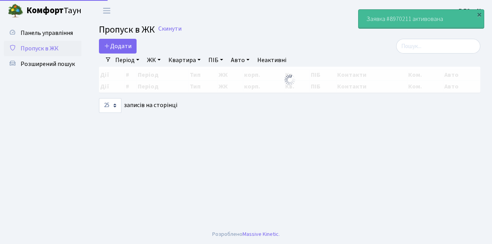  I want to click on a: Пропуск в ЖК, so click(43, 48).